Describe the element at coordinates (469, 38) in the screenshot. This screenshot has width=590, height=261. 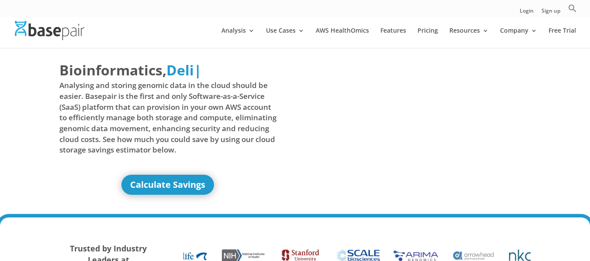
I see `a: Resources` at that location.